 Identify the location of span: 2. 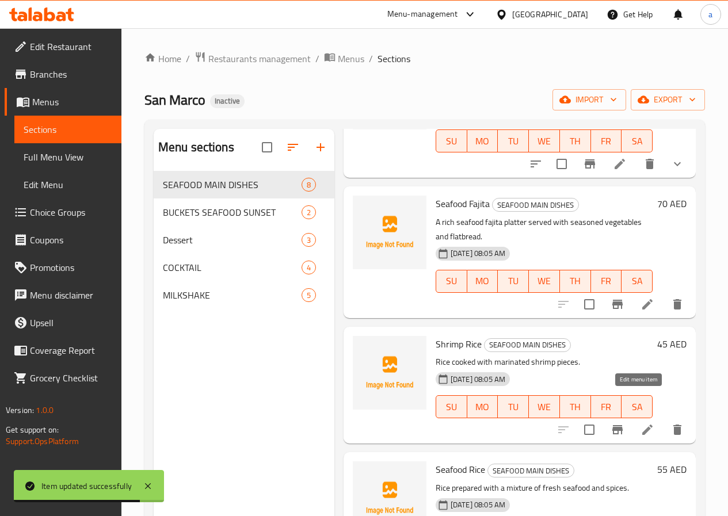
(308, 212).